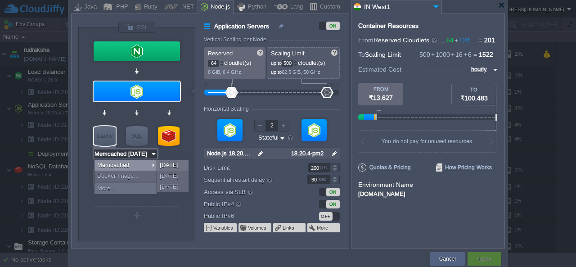 The width and height of the screenshot is (576, 267). I want to click on span: Quotas & Pricing, so click(384, 167).